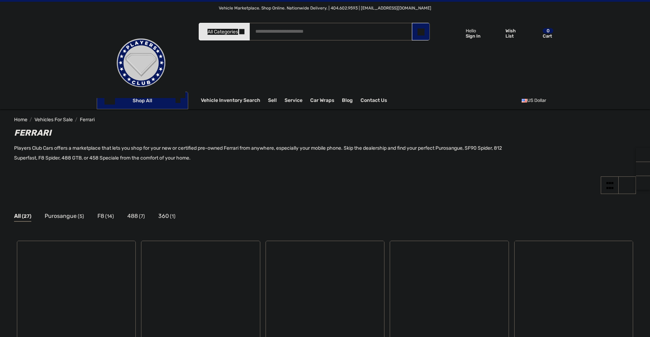  I want to click on a: Service, so click(293, 100).